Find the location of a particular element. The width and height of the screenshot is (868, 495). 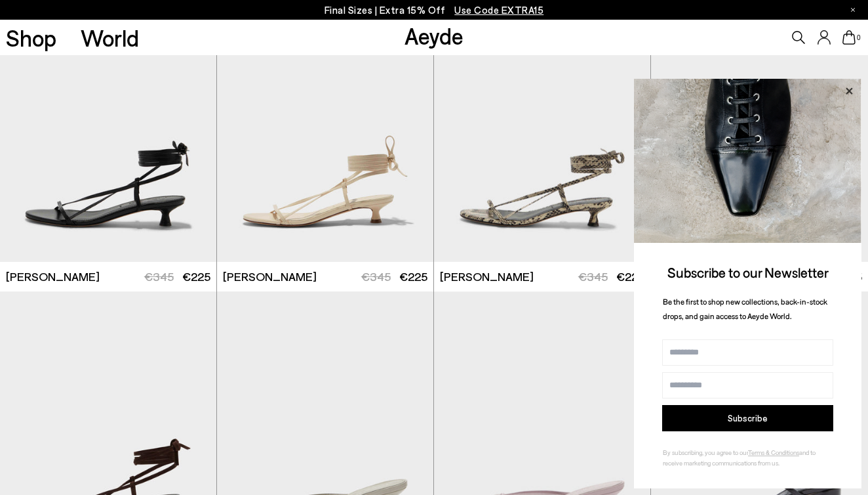

span: By subscribing, you agree to our is located at coordinates (706, 452).